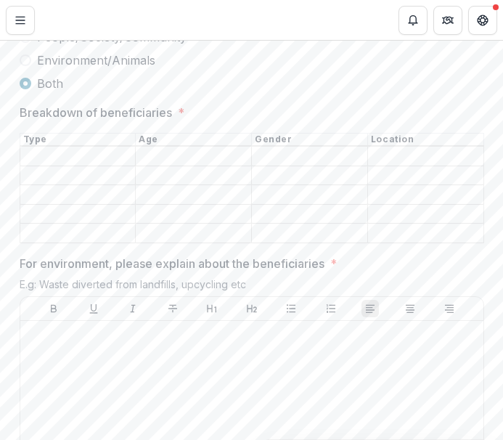  Describe the element at coordinates (78, 140) in the screenshot. I see `th: Type` at that location.